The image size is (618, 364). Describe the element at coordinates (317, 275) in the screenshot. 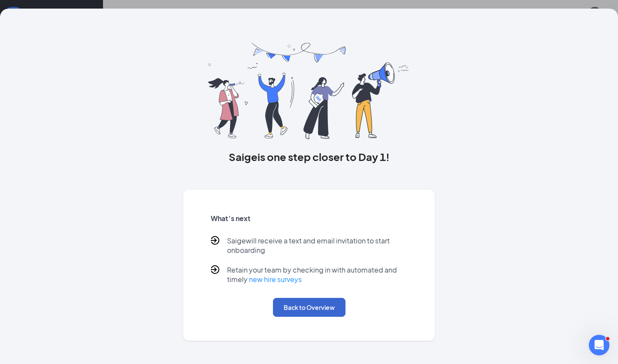

I see `p: Retain your team by checking in with automated and timely` at that location.